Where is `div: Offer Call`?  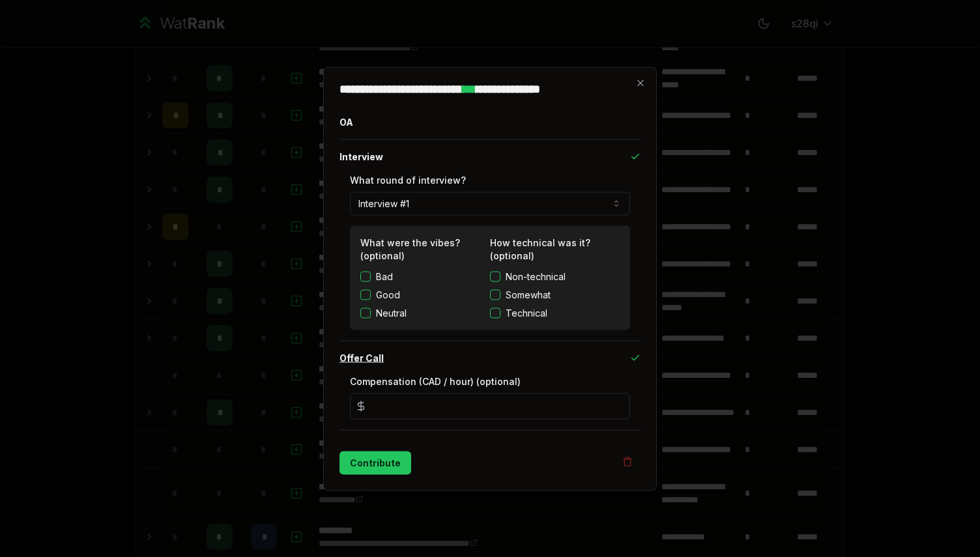 div: Offer Call is located at coordinates (490, 402).